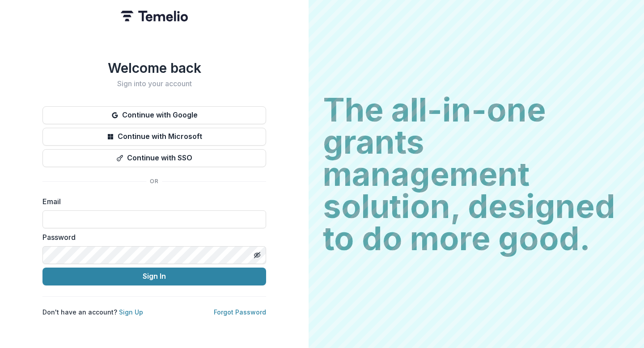 Image resolution: width=644 pixels, height=348 pixels. I want to click on a: Forgot Password, so click(239, 312).